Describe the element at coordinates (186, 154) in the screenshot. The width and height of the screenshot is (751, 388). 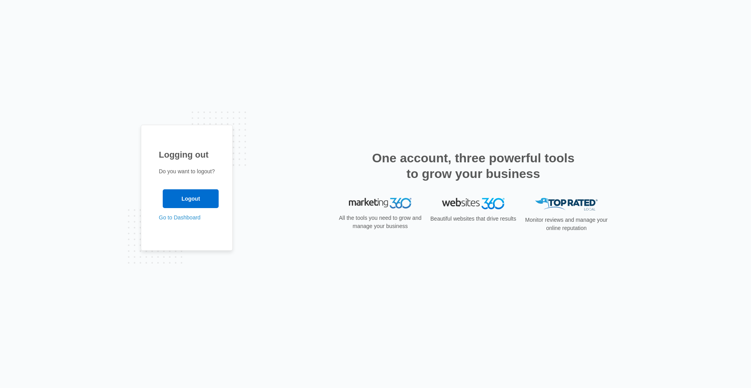
I see `h1: Logging out` at that location.